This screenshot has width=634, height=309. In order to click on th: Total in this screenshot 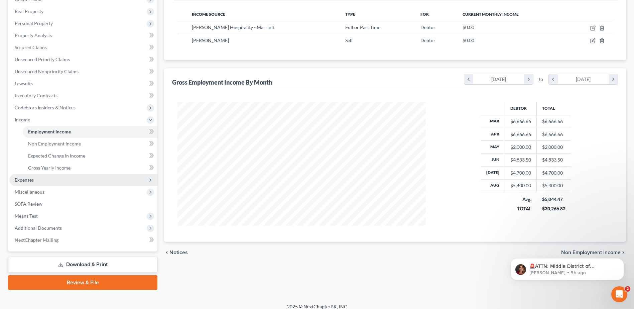, I will do `click(554, 108)`.